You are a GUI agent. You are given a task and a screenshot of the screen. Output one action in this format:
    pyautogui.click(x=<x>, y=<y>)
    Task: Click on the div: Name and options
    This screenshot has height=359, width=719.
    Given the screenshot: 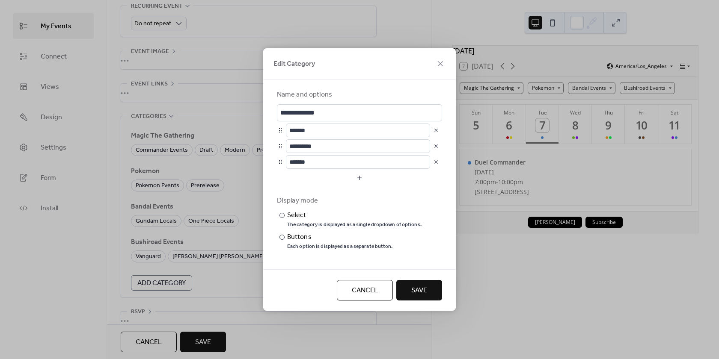 What is the action you would take?
    pyautogui.click(x=359, y=95)
    